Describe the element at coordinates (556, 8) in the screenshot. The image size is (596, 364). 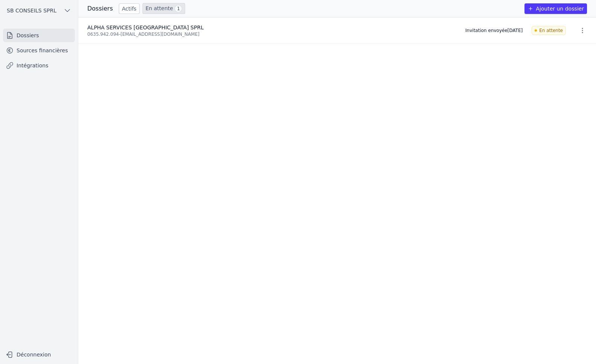
I see `button: Ajouter un dossier` at that location.